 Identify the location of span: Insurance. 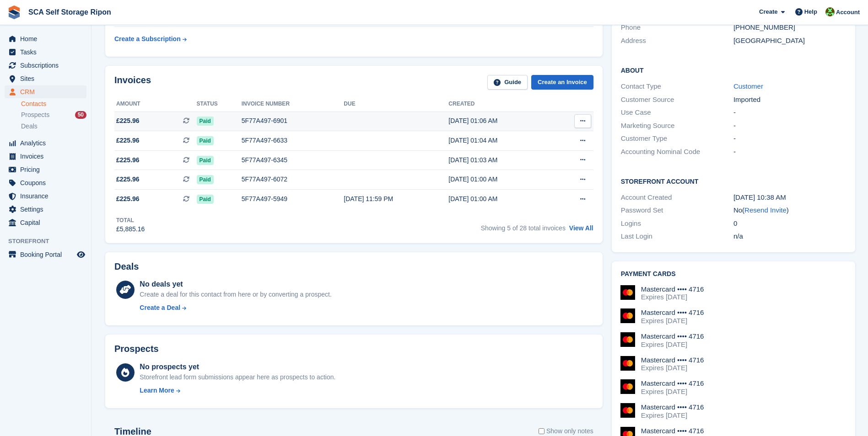
(48, 196).